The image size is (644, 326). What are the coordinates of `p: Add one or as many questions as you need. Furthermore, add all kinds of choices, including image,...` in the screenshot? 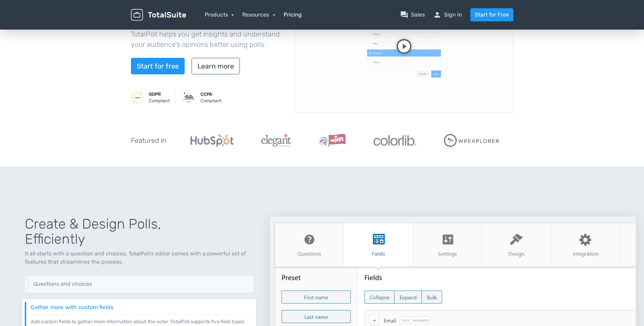 It's located at (141, 287).